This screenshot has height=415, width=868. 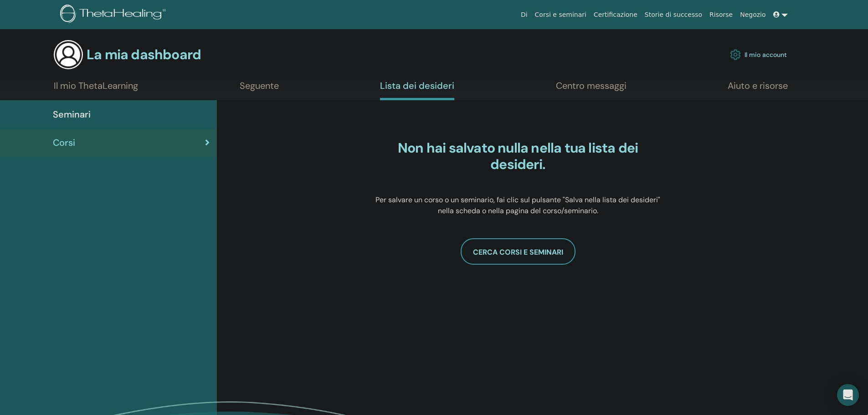 I want to click on a: Corsi e seminari, so click(x=560, y=15).